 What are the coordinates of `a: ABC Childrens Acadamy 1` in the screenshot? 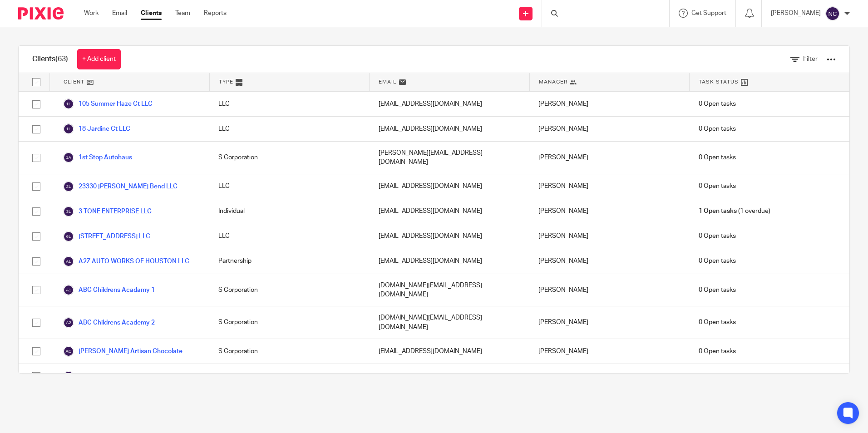 It's located at (109, 291).